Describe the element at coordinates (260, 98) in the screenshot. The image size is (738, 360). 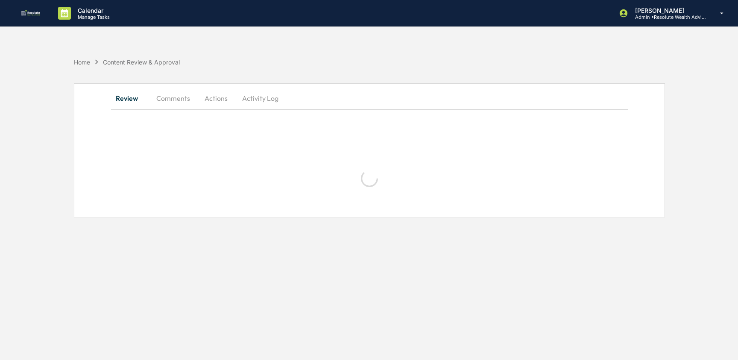
I see `button: Activity Log` at that location.